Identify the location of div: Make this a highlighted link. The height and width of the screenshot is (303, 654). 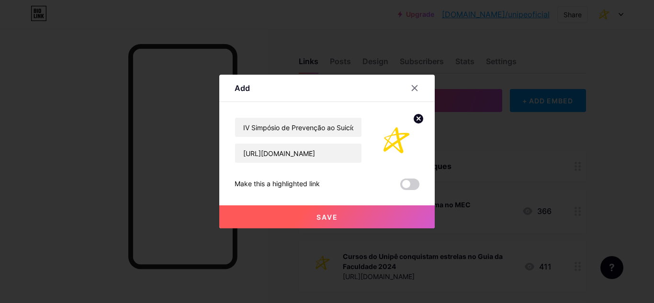
(277, 184).